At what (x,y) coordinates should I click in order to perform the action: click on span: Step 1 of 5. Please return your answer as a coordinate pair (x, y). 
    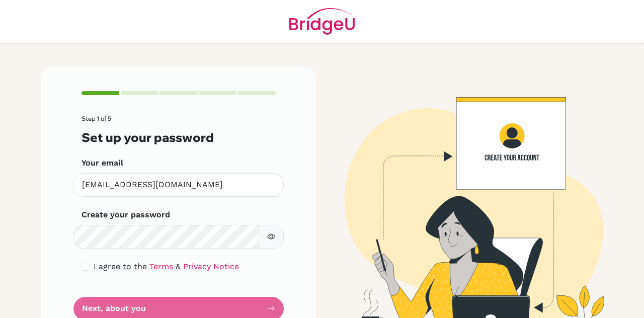
    Looking at the image, I should click on (96, 118).